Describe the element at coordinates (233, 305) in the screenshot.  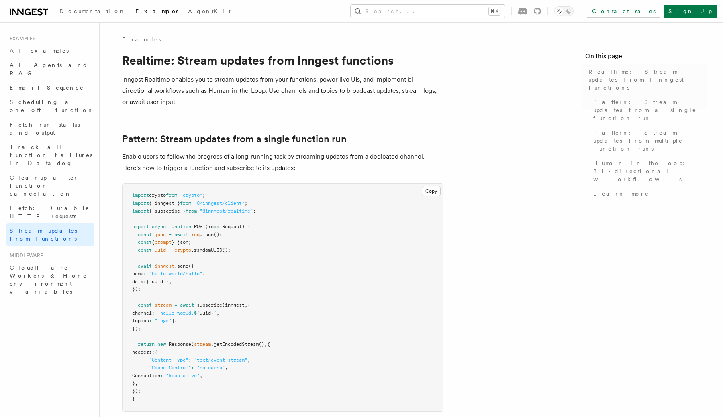
I see `span: (inngest` at that location.